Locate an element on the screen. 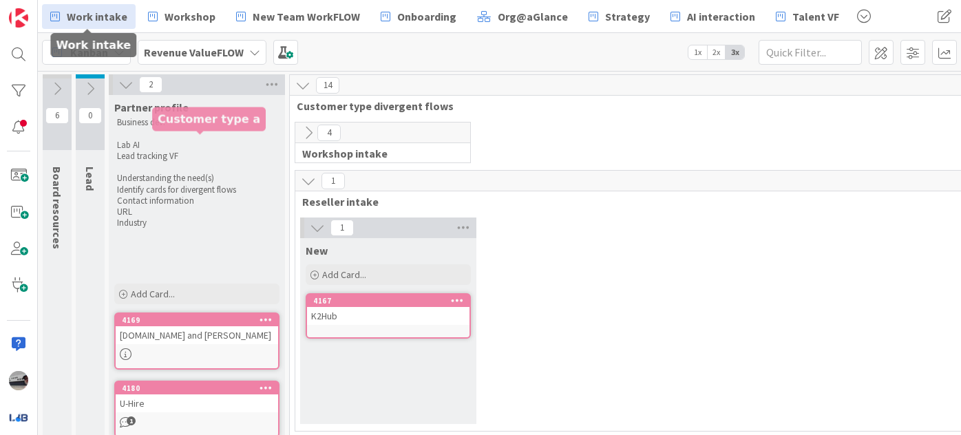 This screenshot has width=961, height=435. div: 4180U-Hire is located at coordinates (197, 397).